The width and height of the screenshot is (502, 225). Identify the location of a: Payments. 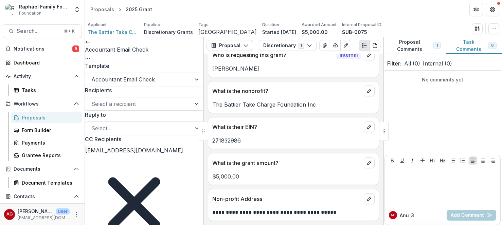
(46, 143).